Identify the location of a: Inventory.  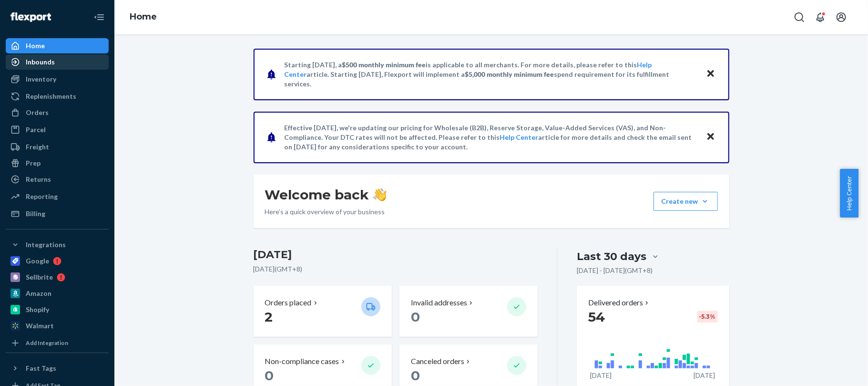
(57, 79).